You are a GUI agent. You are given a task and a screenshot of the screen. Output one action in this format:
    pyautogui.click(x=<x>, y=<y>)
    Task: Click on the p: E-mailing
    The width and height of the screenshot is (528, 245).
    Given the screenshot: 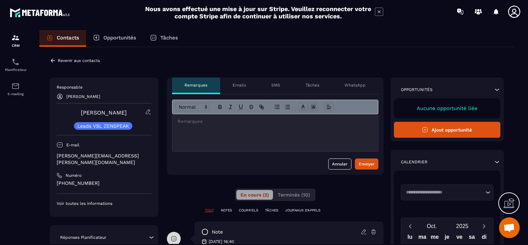 What is the action you would take?
    pyautogui.click(x=16, y=94)
    